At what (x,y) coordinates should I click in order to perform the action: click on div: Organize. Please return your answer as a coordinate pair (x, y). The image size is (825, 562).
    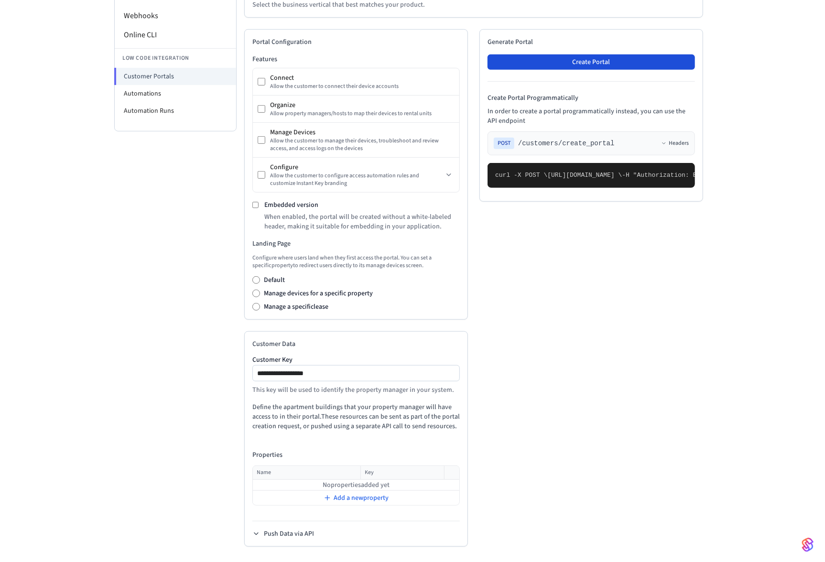
    Looking at the image, I should click on (362, 105).